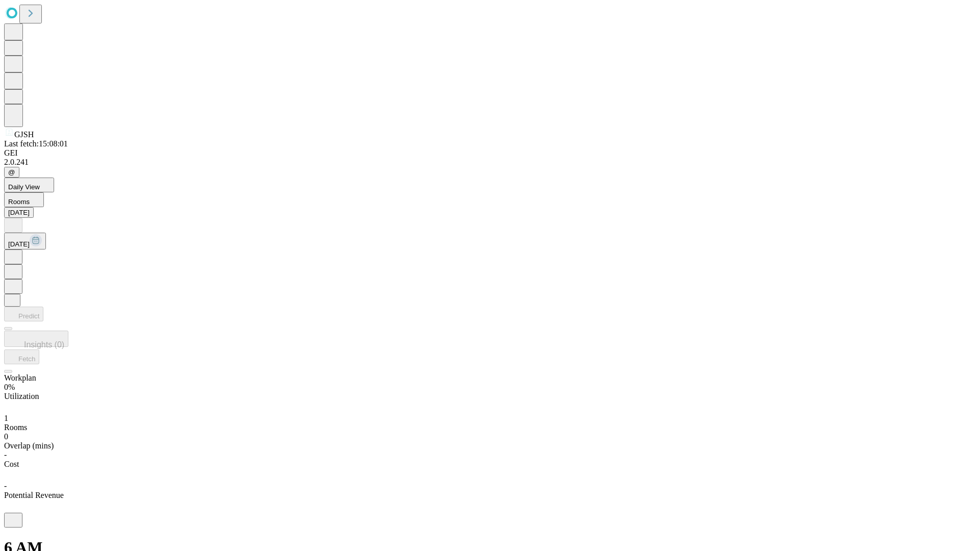 This screenshot has width=980, height=551. I want to click on span: Insights (0), so click(44, 345).